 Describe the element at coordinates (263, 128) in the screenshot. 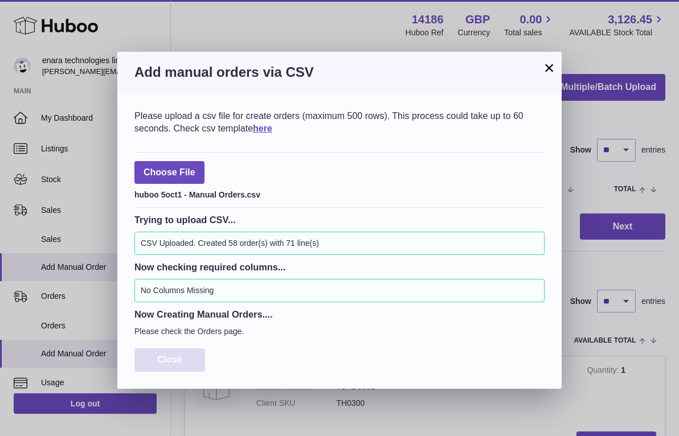

I see `a: here` at that location.